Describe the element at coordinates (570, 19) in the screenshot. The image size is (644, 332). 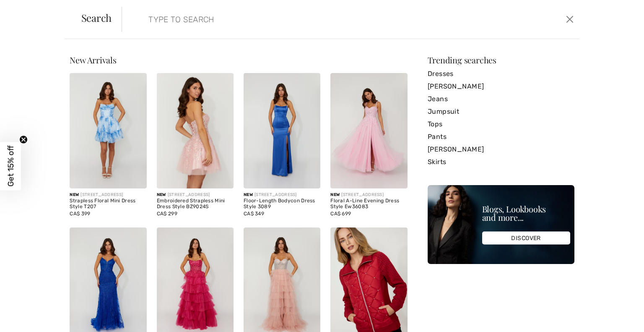
I see `button: Close` at that location.